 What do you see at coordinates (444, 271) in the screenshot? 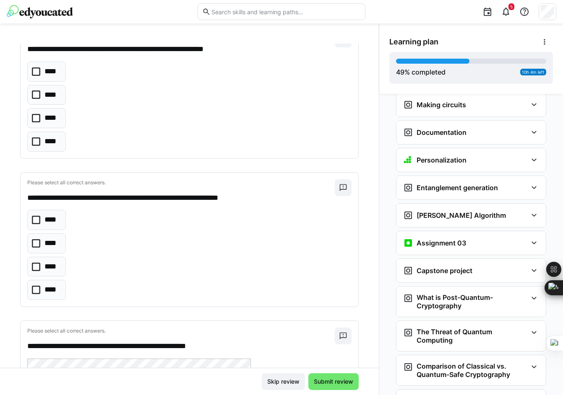
I see `h3: Capstone project` at bounding box center [444, 271].